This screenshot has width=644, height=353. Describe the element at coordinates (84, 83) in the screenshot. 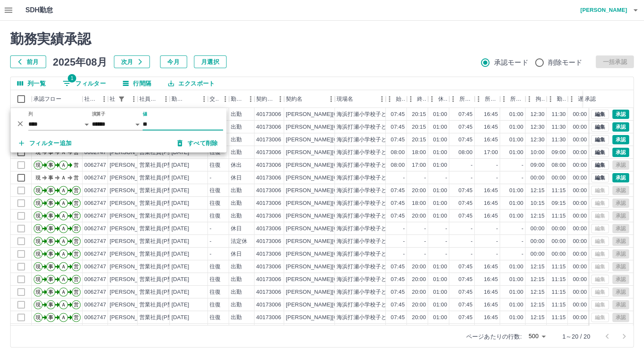

I see `button: フィルター表示` at that location.